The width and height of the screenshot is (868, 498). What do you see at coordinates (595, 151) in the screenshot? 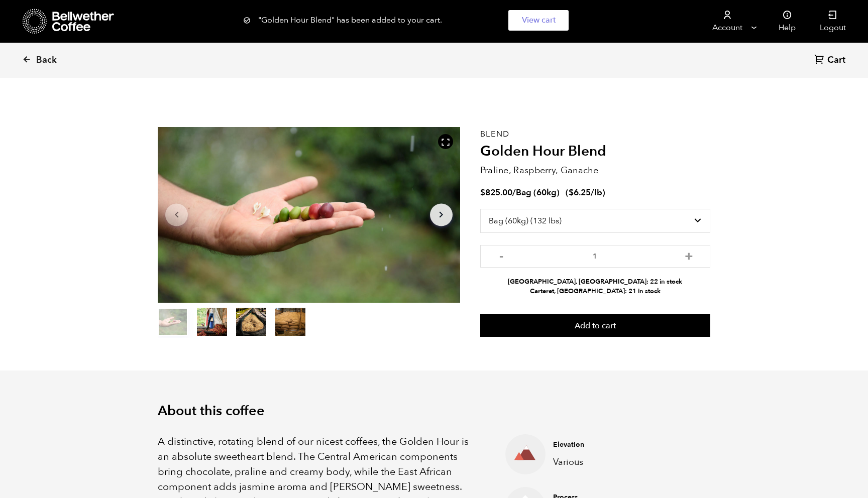
I see `h2: Golden Hour Blend` at bounding box center [595, 151].